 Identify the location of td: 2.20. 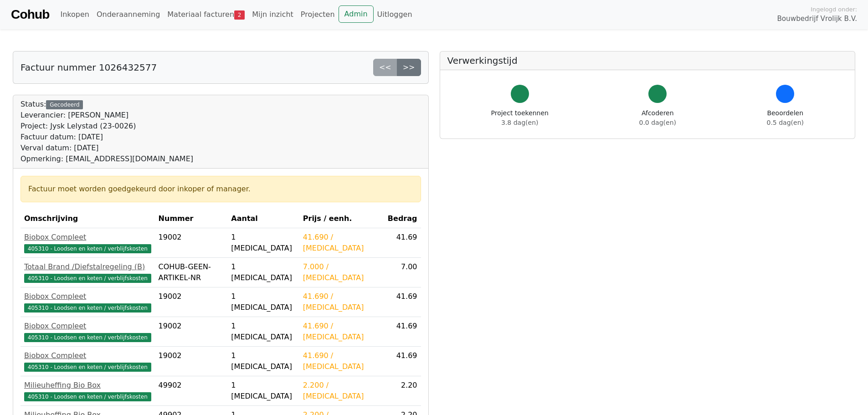
(403, 391).